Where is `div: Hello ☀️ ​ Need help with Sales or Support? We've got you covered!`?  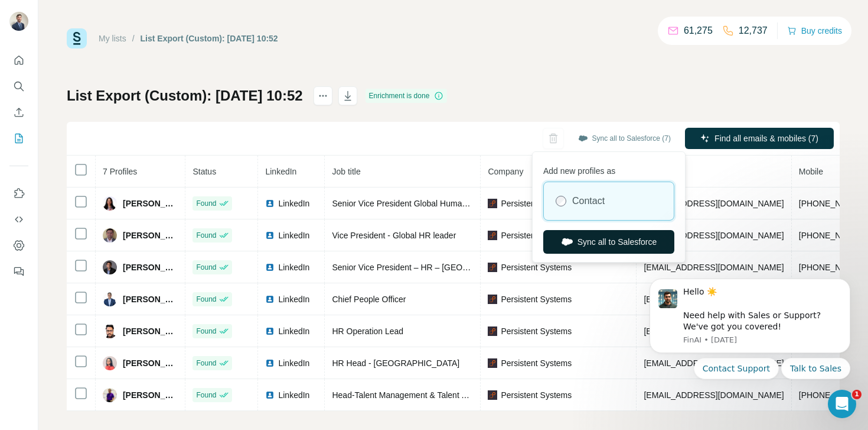 div: Hello ☀️ ​ Need help with Sales or Support? We've got you covered! is located at coordinates (130, 46).